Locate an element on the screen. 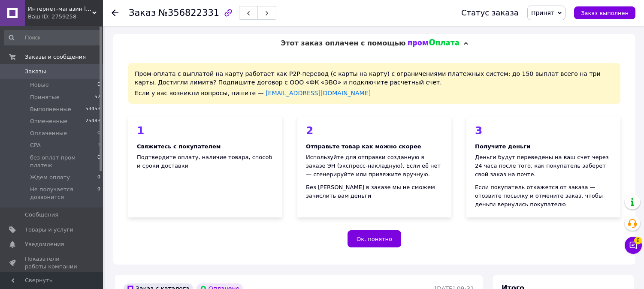  b: Свяжитесь с покупателем is located at coordinates (179, 146).